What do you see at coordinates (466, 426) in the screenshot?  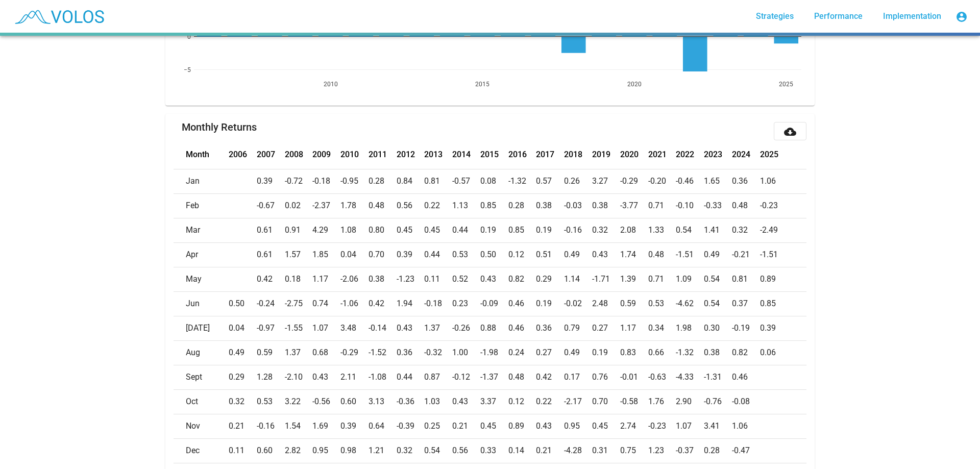 I see `td: 0.21` at bounding box center [466, 426].